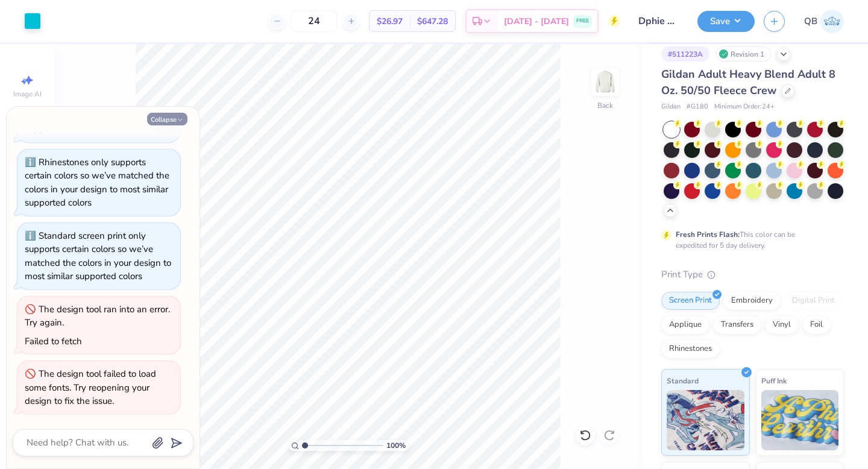  Describe the element at coordinates (685, 54) in the screenshot. I see `div: # 511223A` at that location.